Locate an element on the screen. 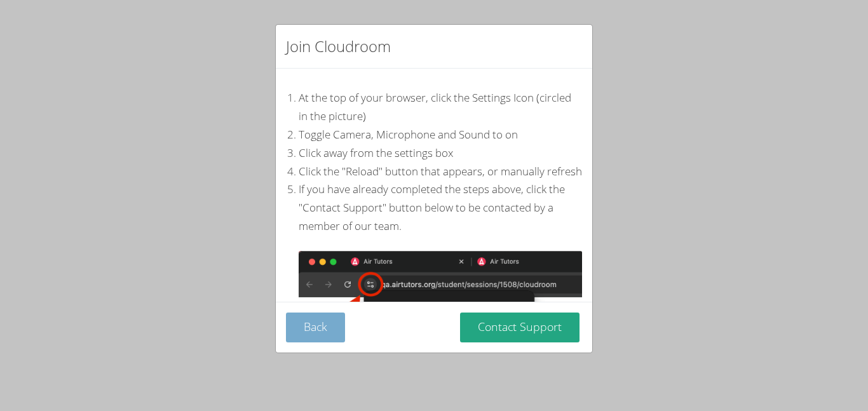 This screenshot has width=868, height=411. li: If you have already completed the steps above, click the "Contact Support" button below to be con... is located at coordinates (440, 208).